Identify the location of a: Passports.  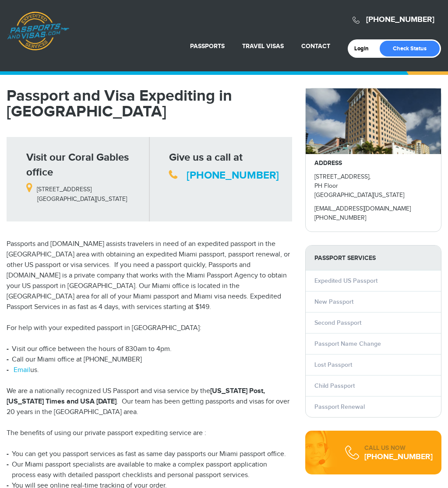
(207, 46).